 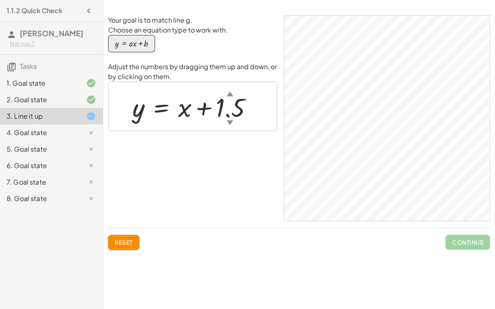 I want to click on p: Choose an equation type to work with., so click(x=193, y=30).